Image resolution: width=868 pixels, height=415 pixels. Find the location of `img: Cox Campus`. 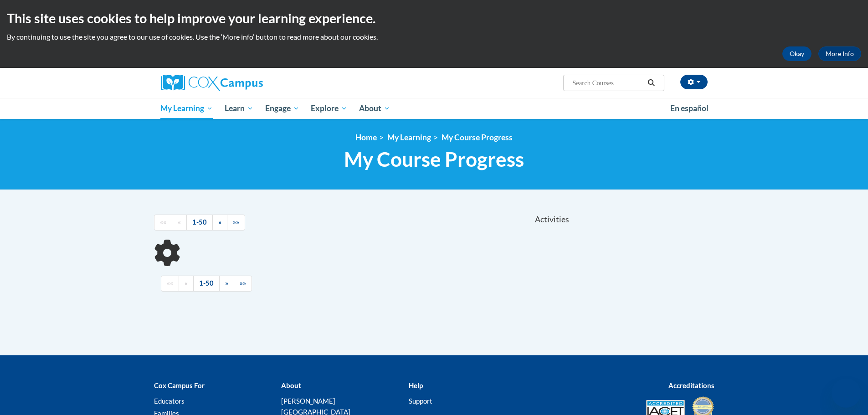

img: Cox Campus is located at coordinates (211, 83).